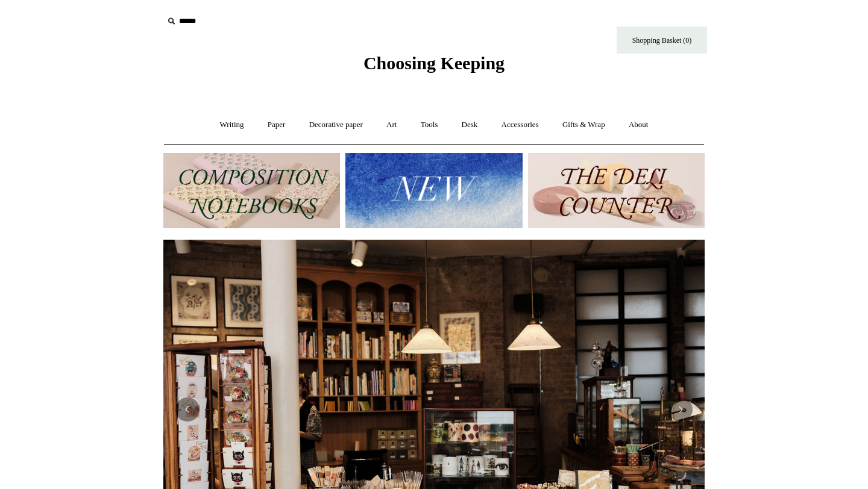  I want to click on img: New.jpg__PID:f73bdf93-380a-4a35-bcfe-7823039498e1, so click(434, 191).